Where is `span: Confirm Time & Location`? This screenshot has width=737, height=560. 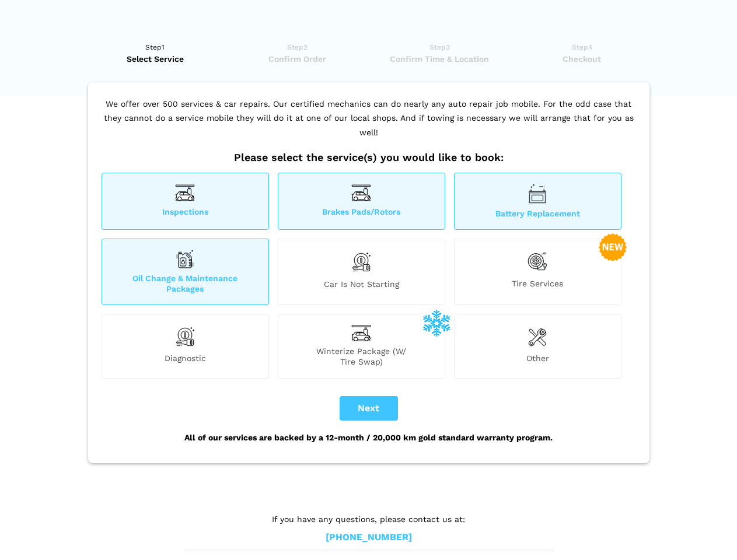
span: Confirm Time & Location is located at coordinates (439, 59).